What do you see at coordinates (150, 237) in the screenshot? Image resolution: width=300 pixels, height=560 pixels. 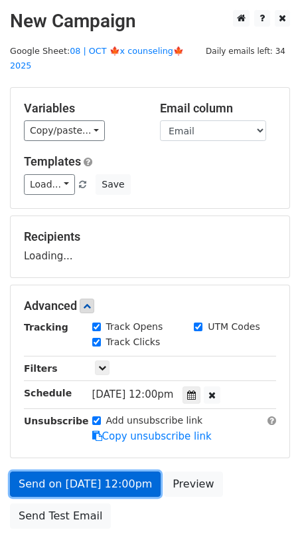 I see `h5: Recipients` at bounding box center [150, 237].